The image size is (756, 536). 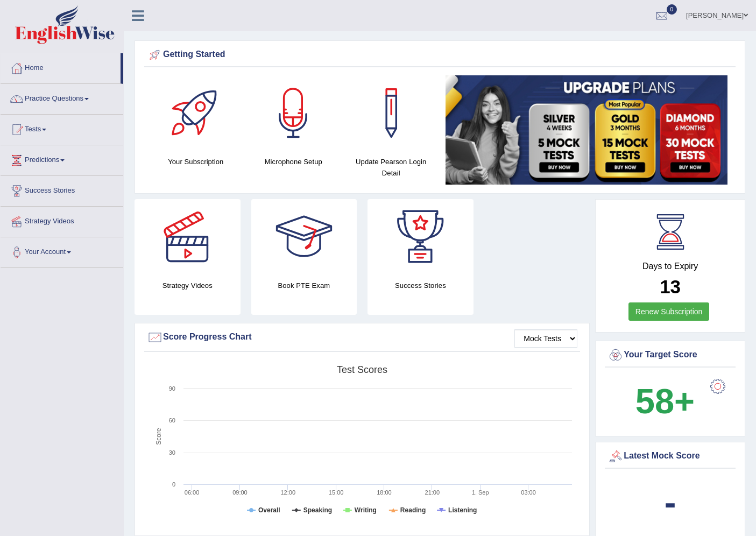 What do you see at coordinates (269, 510) in the screenshot?
I see `tspan: Overall` at bounding box center [269, 510].